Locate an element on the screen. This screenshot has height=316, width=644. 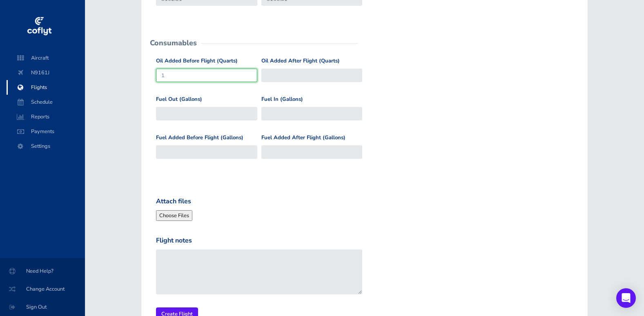
label: Flight notes is located at coordinates (174, 241).